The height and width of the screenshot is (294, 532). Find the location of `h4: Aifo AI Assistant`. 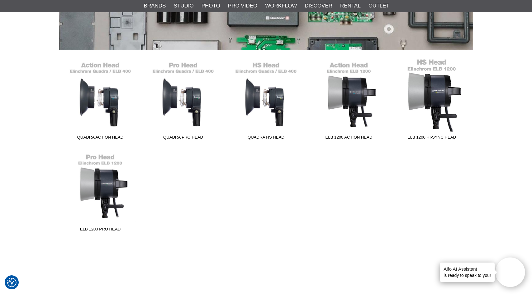

h4: Aifo AI Assistant is located at coordinates (467, 269).